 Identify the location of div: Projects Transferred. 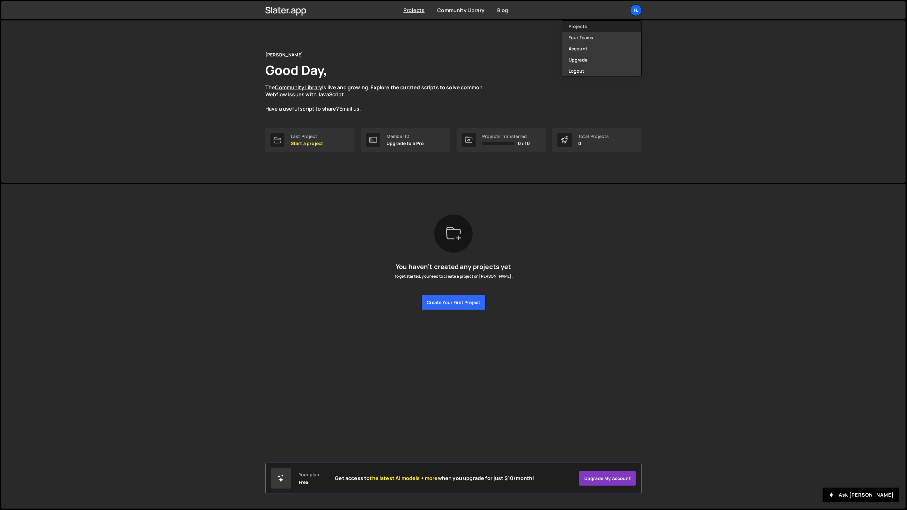
(506, 137).